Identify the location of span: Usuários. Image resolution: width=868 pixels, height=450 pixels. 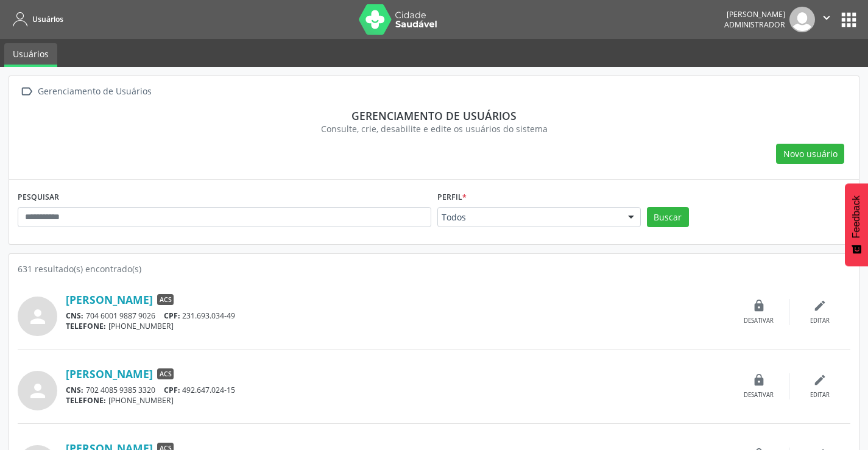
(47, 19).